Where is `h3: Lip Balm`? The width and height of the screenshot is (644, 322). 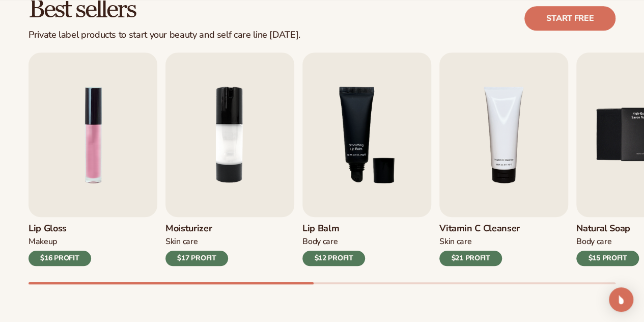 h3: Lip Balm is located at coordinates (334, 229).